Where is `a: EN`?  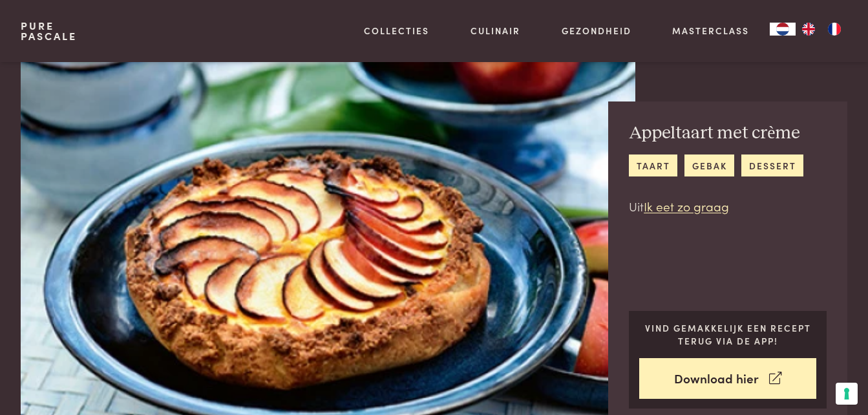
a: EN is located at coordinates (809, 29).